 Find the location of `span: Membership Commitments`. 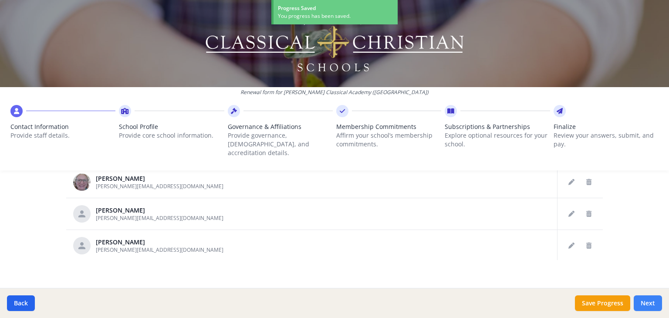

span: Membership Commitments is located at coordinates (389, 127).